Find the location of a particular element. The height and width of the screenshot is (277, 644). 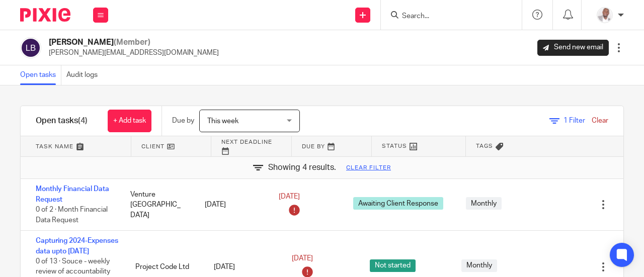

img: Paul%20S%20-%20Picture.png is located at coordinates (605, 15).